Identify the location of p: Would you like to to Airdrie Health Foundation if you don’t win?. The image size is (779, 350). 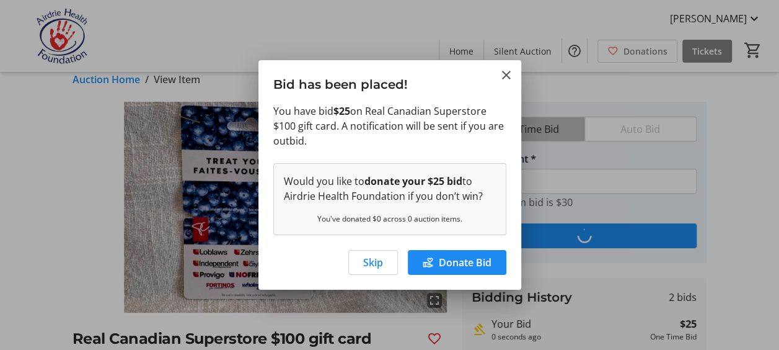
(390, 188).